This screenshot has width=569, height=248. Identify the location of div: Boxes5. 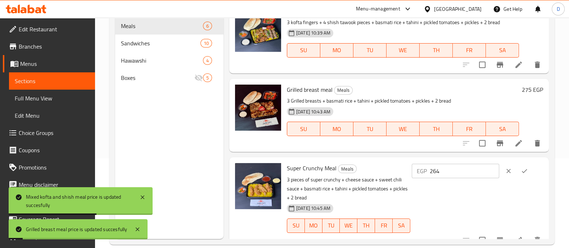
(169, 78).